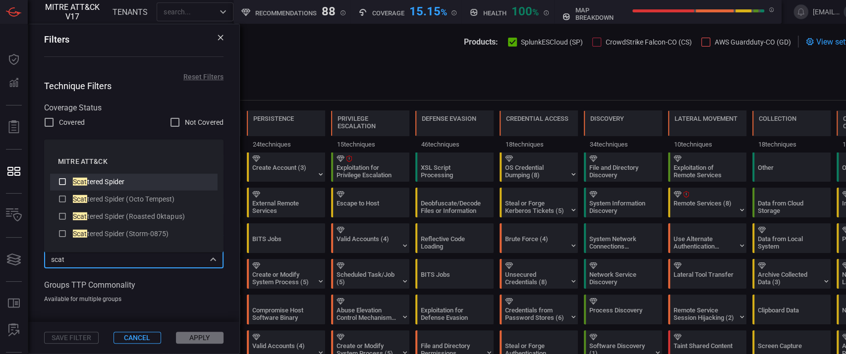 Image resolution: width=846 pixels, height=354 pixels. Describe the element at coordinates (286, 13) in the screenshot. I see `h5: Recommendations` at that location.